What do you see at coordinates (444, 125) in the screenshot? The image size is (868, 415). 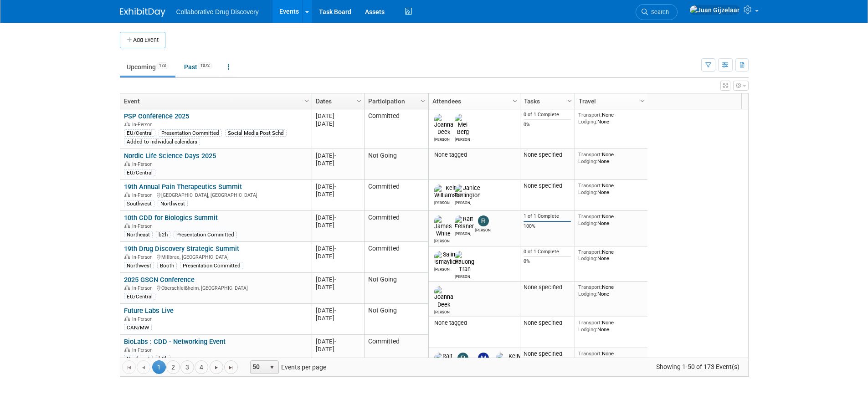 I see `img: Joanna Deek` at bounding box center [444, 125].